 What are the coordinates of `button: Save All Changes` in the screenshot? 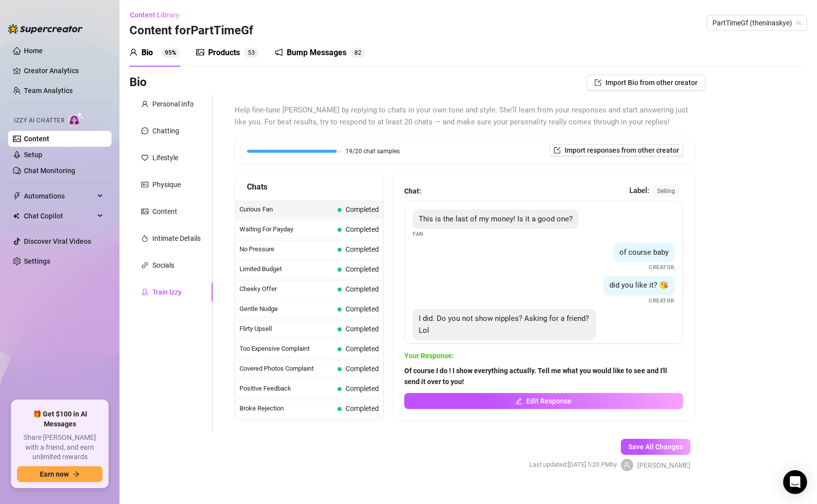 It's located at (656, 447).